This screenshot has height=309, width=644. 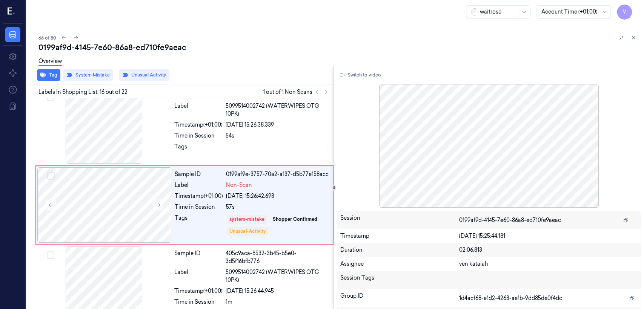 What do you see at coordinates (47, 38) in the screenshot?
I see `span: 66 of 80` at bounding box center [47, 38].